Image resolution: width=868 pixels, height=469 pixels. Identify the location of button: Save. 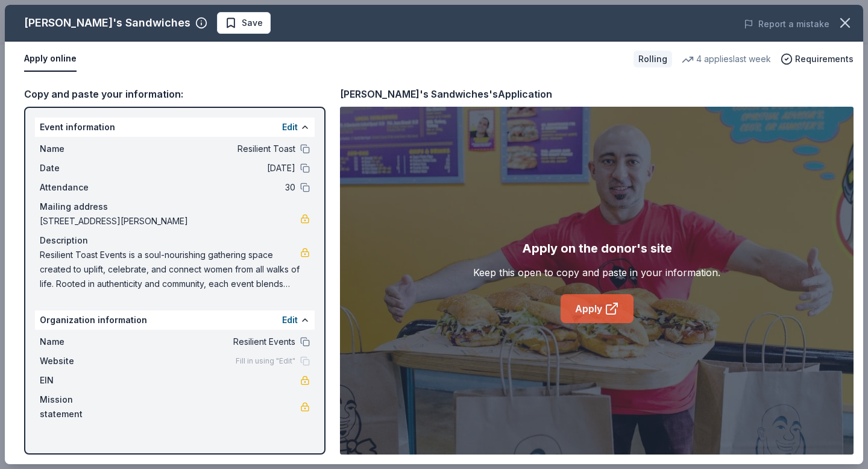
(244, 23).